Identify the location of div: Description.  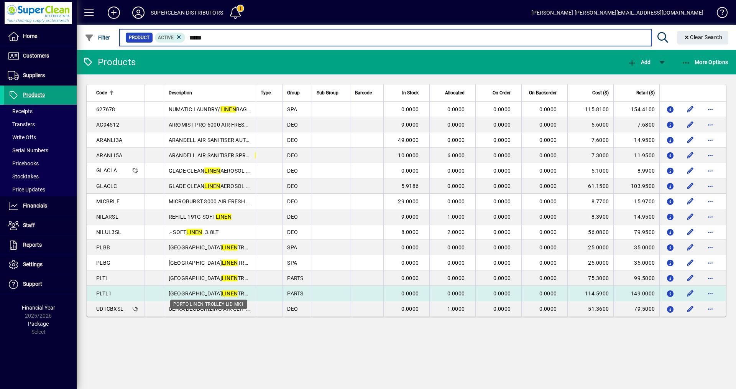
(210, 93).